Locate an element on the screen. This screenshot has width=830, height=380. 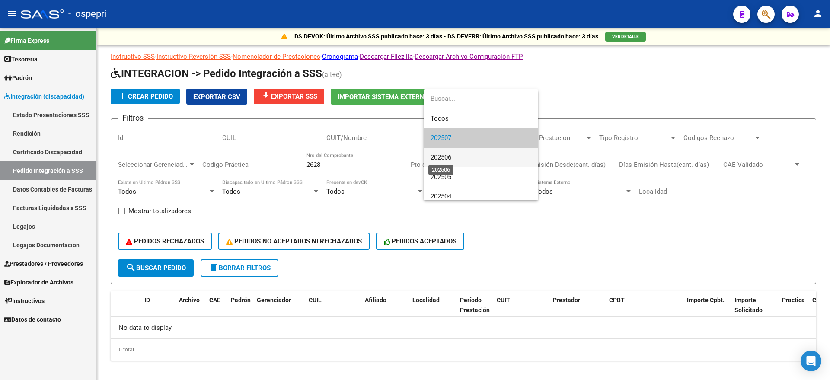
span: 202507 is located at coordinates (441, 138).